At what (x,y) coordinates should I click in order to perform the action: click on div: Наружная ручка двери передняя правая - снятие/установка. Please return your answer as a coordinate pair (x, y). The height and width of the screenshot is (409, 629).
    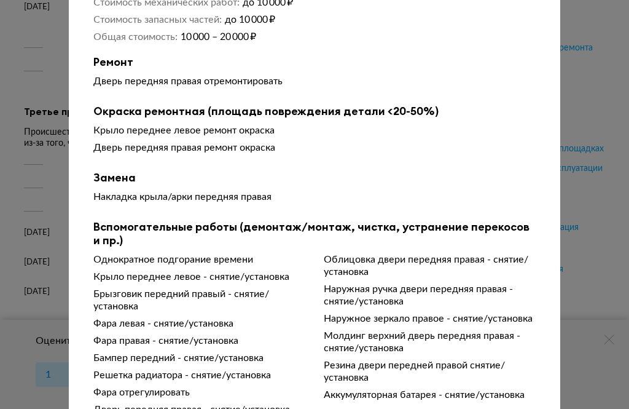
    Looking at the image, I should click on (430, 295).